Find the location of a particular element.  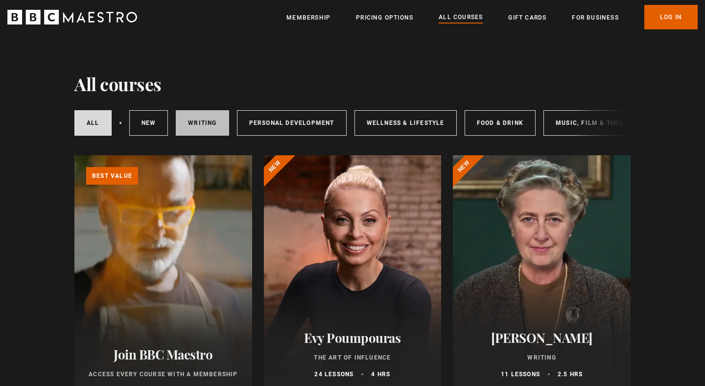

a: Food & Drink is located at coordinates (500, 123).